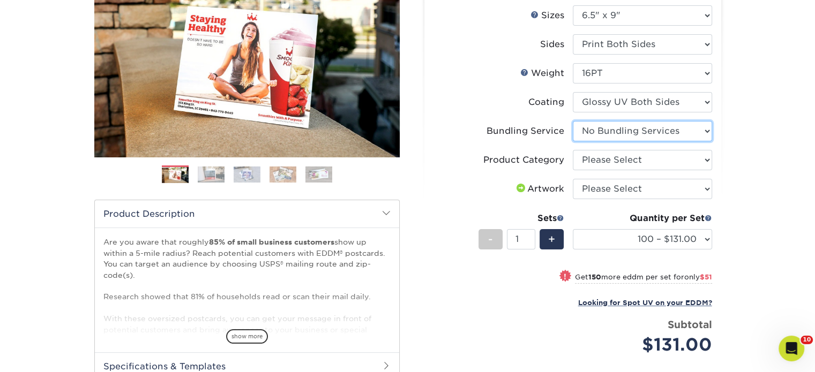 This screenshot has height=372, width=815. I want to click on div: Coating, so click(546, 102).